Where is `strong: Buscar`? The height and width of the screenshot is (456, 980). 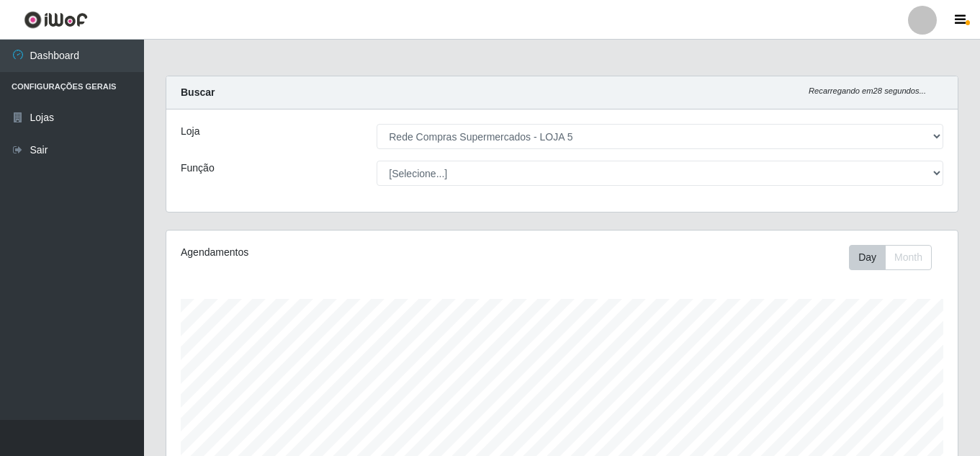
strong: Buscar is located at coordinates (197, 92).